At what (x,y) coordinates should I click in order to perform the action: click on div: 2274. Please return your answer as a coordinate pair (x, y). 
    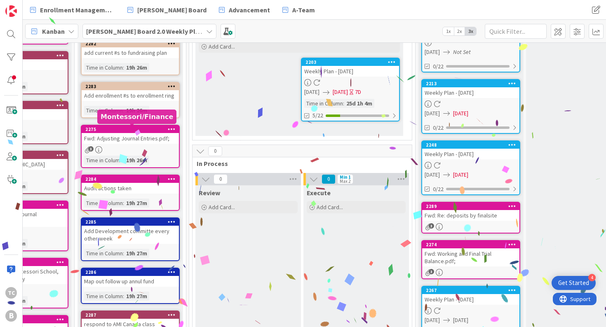
    Looking at the image, I should click on (473, 245).